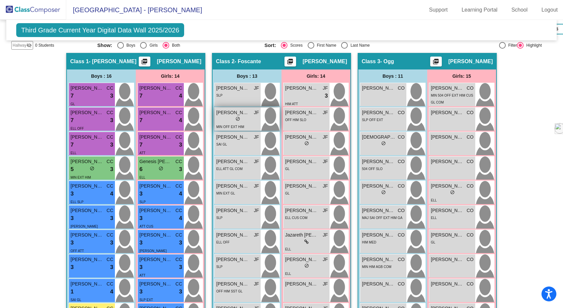 This screenshot has width=563, height=308. Describe the element at coordinates (549, 10) in the screenshot. I see `a: Logout` at that location.